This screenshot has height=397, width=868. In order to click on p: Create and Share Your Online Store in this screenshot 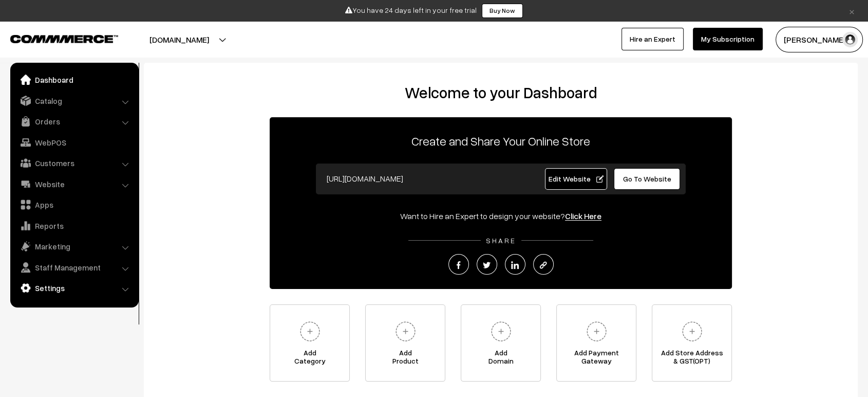, I will do `click(501, 141)`.